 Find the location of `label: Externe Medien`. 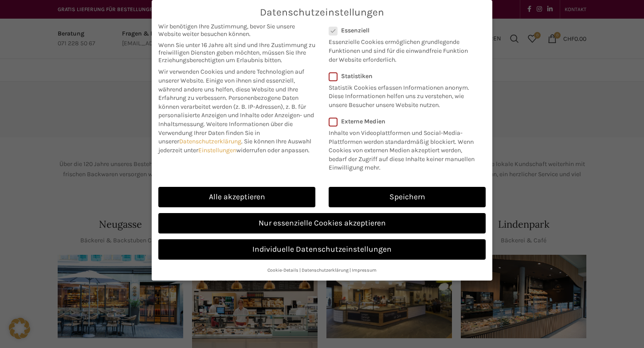

label: Externe Medien is located at coordinates (404, 121).